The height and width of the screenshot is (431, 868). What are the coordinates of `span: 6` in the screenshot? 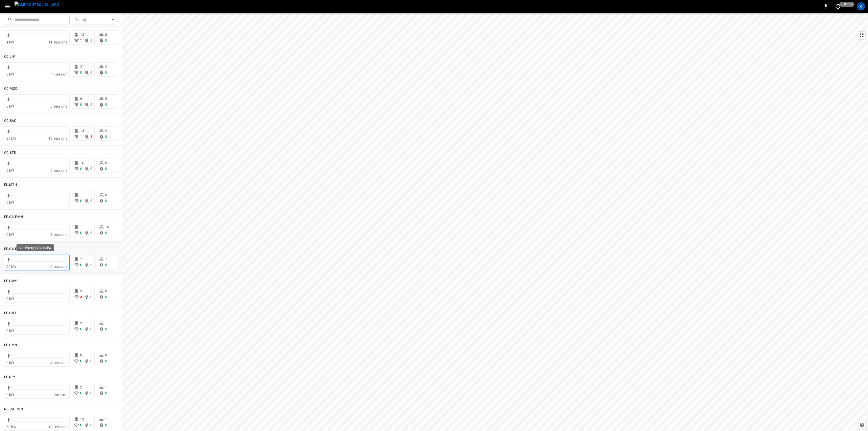 It's located at (81, 98).